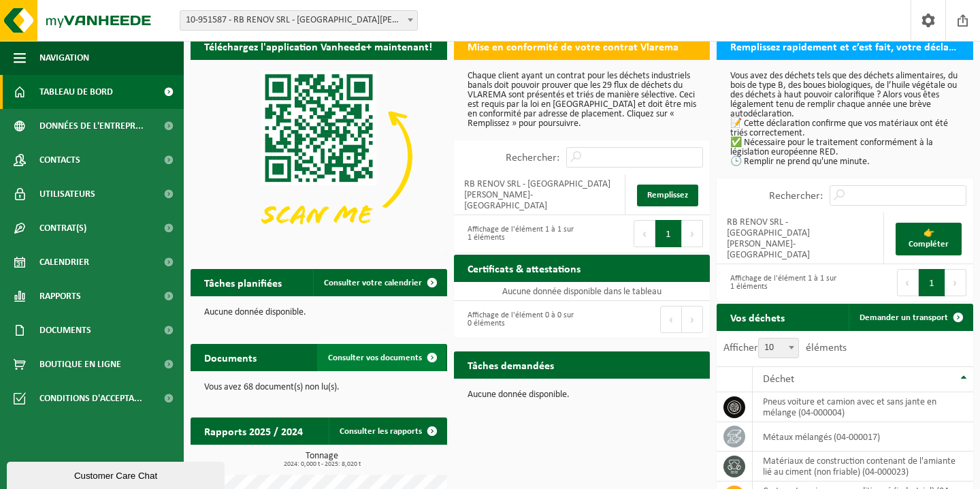 The width and height of the screenshot is (980, 489). What do you see at coordinates (524, 268) in the screenshot?
I see `h2: Certificats & attestations` at bounding box center [524, 268].